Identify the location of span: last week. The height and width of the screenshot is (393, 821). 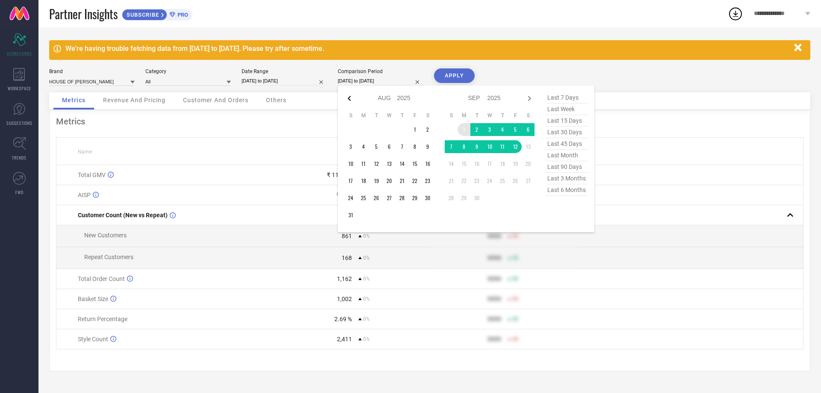
(566, 109).